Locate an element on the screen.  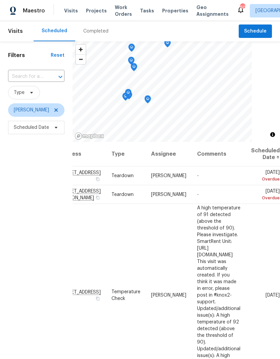
span: Properties is located at coordinates (175, 11).